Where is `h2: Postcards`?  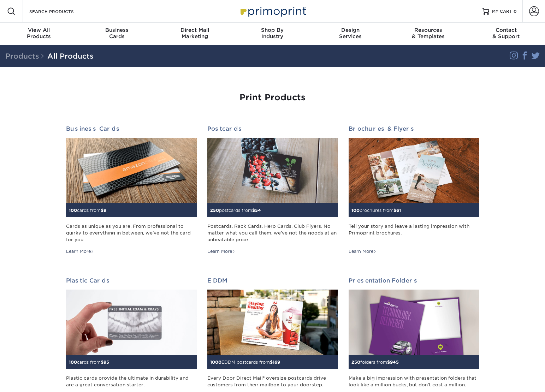
h2: Postcards is located at coordinates (273, 128).